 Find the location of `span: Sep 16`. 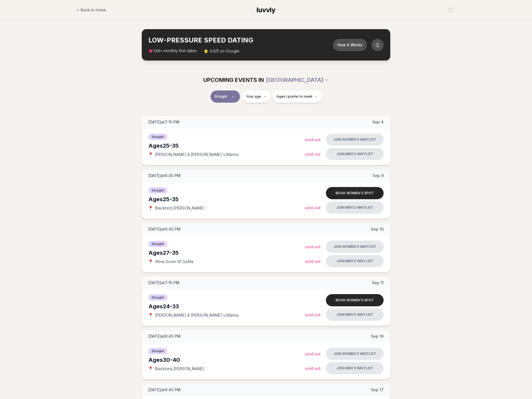

span: Sep 16 is located at coordinates (377, 336).